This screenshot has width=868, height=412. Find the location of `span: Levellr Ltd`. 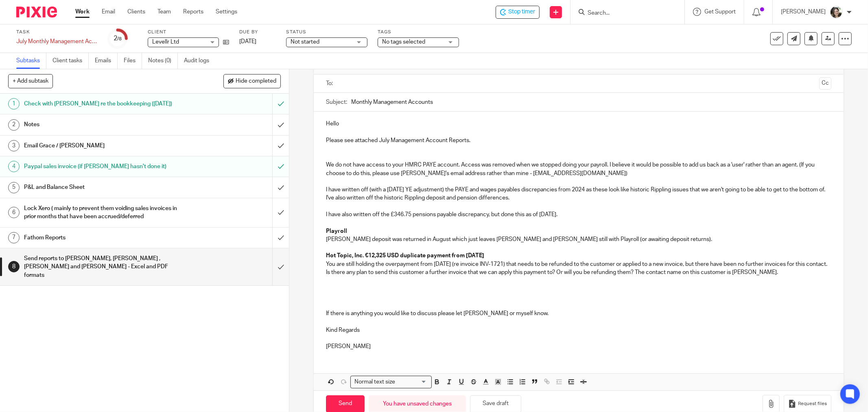

span: Levellr Ltd is located at coordinates (166, 42).